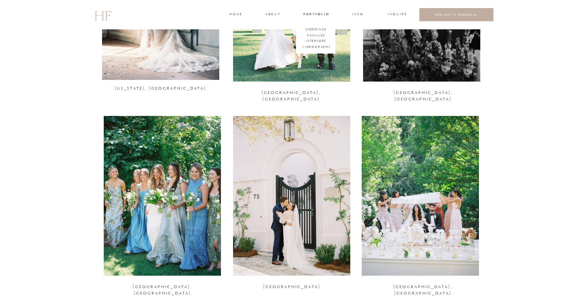 The image size is (582, 306). I want to click on h3: INFO, so click(358, 15).